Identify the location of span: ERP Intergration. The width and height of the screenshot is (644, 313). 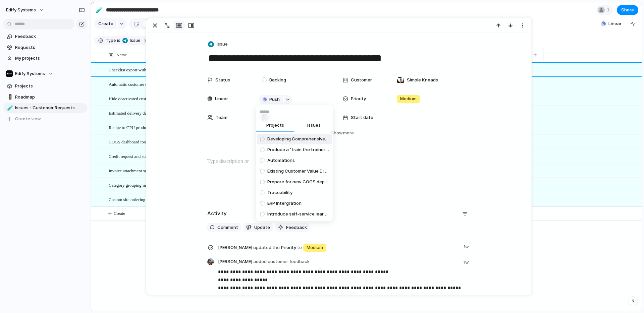
(284, 204).